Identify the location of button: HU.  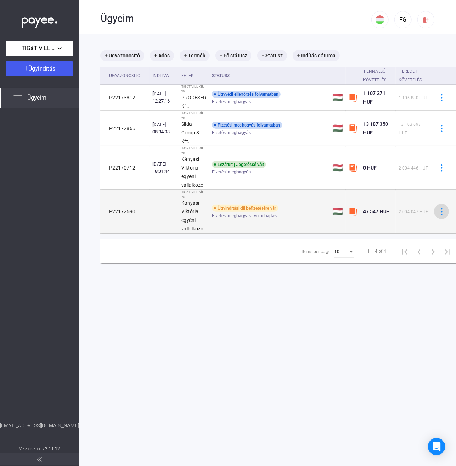
(380, 20).